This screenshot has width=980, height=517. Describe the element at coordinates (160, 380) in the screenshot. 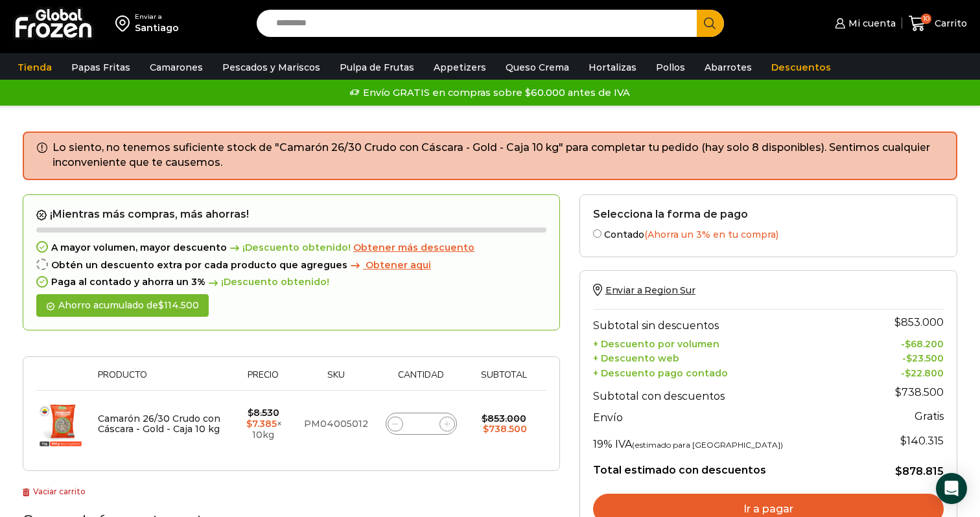

I see `th: Producto` at that location.